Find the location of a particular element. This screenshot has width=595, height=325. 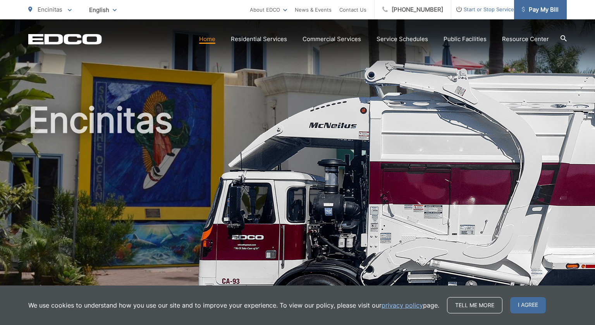

a: privacy policy is located at coordinates (402, 305).